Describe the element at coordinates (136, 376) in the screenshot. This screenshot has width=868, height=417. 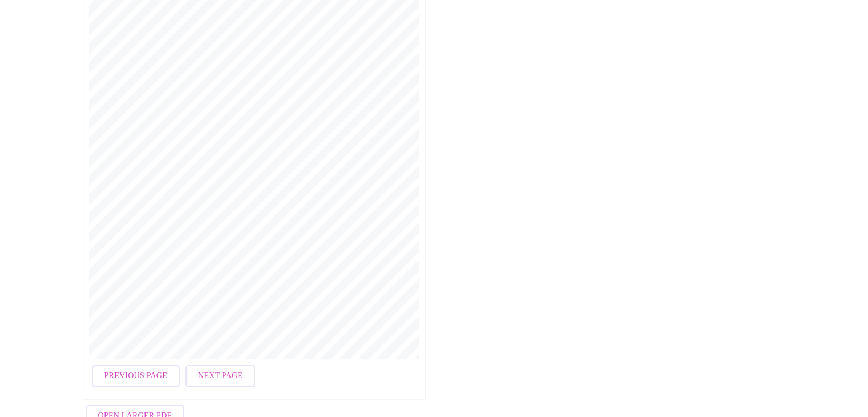
I see `span: Previous Page` at that location.